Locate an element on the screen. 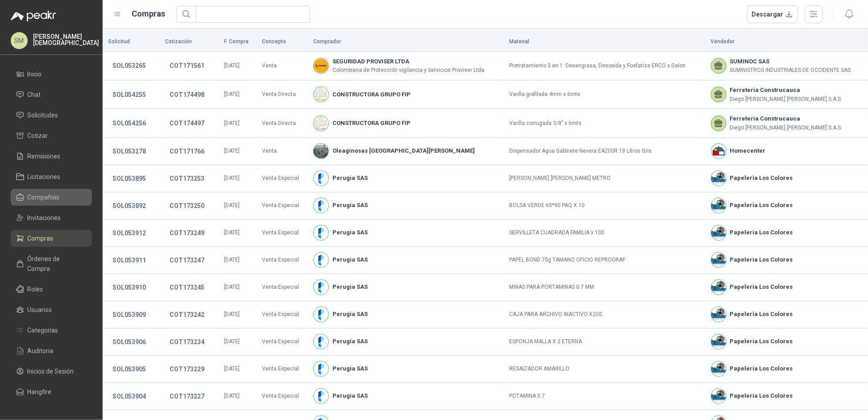 The height and width of the screenshot is (420, 868). button: SOL053912 is located at coordinates (129, 233).